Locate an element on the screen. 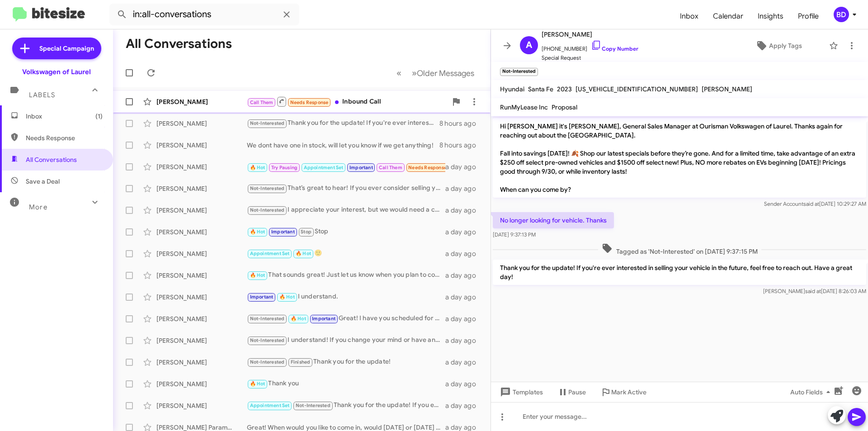 Image resolution: width=868 pixels, height=431 pixels. span: All Conversations is located at coordinates (51, 160).